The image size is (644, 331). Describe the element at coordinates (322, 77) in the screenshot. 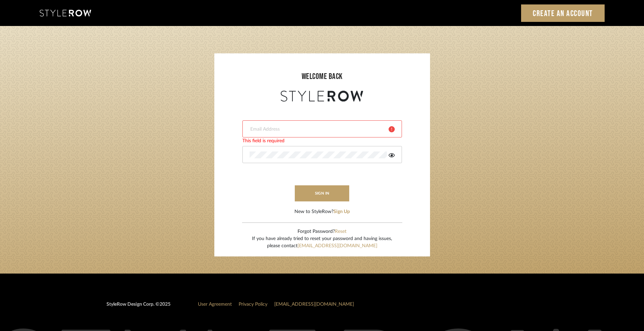

I see `div: welcome back` at that location.